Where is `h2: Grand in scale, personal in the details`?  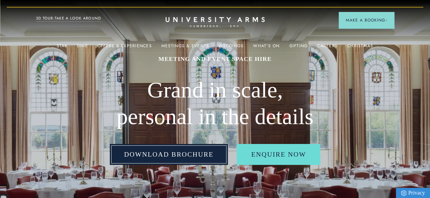
h2: Grand in scale, personal in the details is located at coordinates (215, 103).